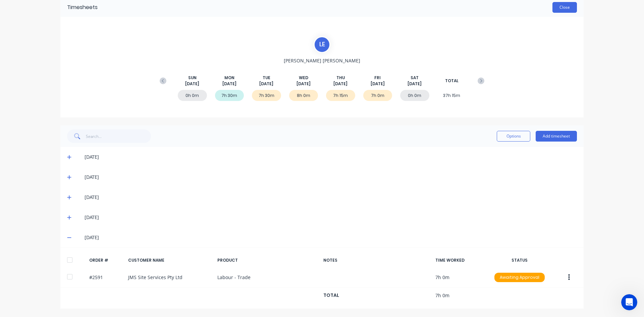 The image size is (644, 317). What do you see at coordinates (514, 136) in the screenshot?
I see `button: Options` at bounding box center [514, 136].